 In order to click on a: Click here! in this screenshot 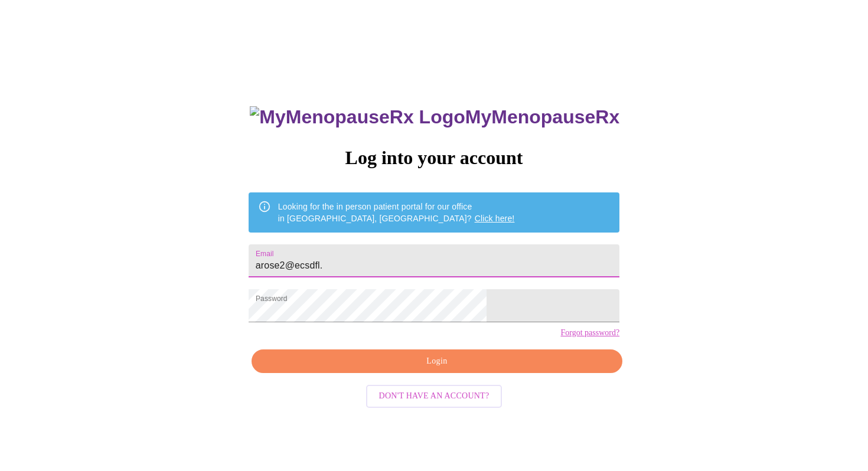, I will do `click(494, 218)`.